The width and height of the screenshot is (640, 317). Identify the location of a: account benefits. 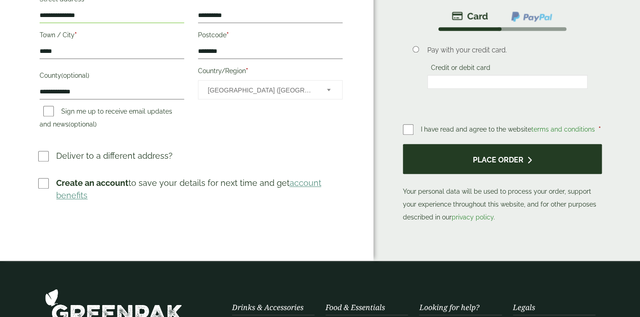
(188, 189).